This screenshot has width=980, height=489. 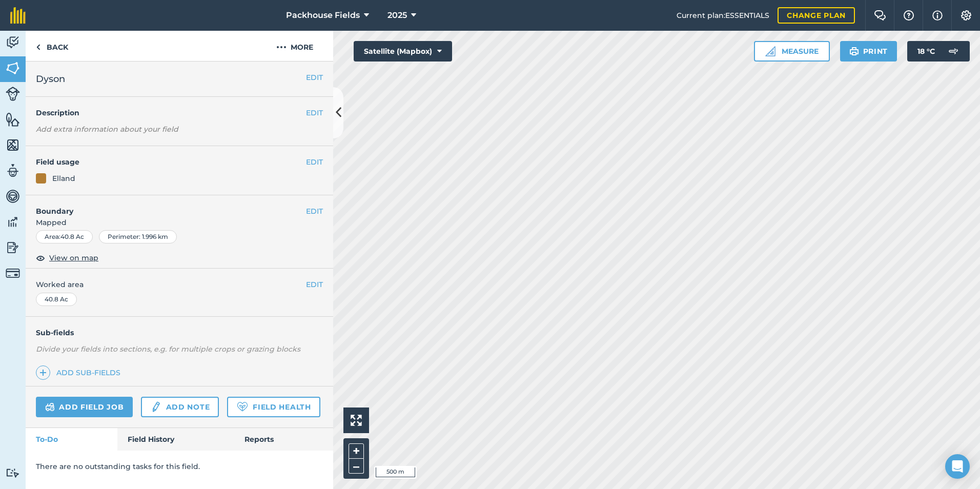 I want to click on span: Dyson, so click(x=50, y=79).